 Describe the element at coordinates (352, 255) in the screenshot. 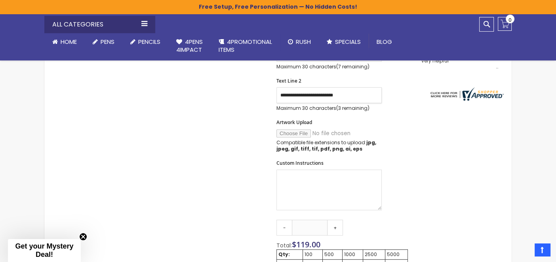

I see `div: 1000` at that location.